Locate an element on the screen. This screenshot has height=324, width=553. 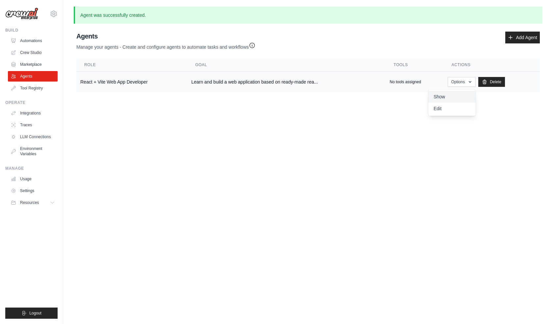
div: Build is located at coordinates (31, 30).